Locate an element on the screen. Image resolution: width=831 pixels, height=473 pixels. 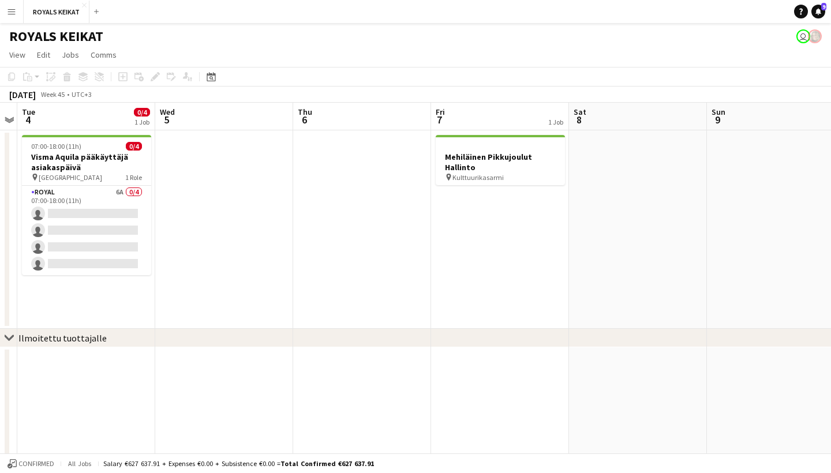
span: Week 45 is located at coordinates (53, 94).